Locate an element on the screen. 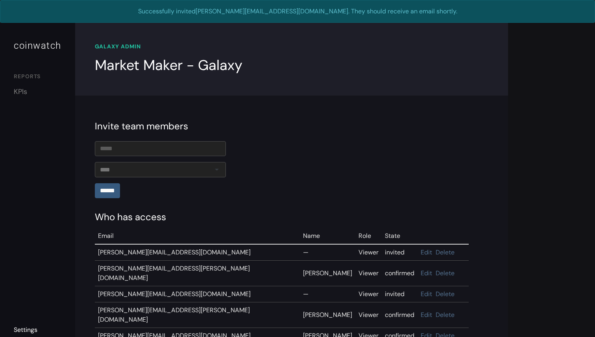 This screenshot has width=595, height=337. td: Role is located at coordinates (368, 236).